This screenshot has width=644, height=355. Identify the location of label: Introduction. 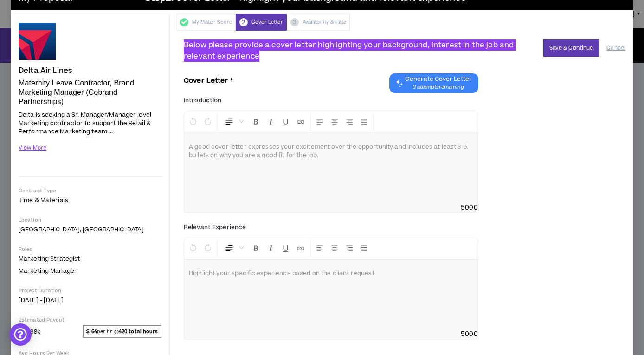
(202, 101).